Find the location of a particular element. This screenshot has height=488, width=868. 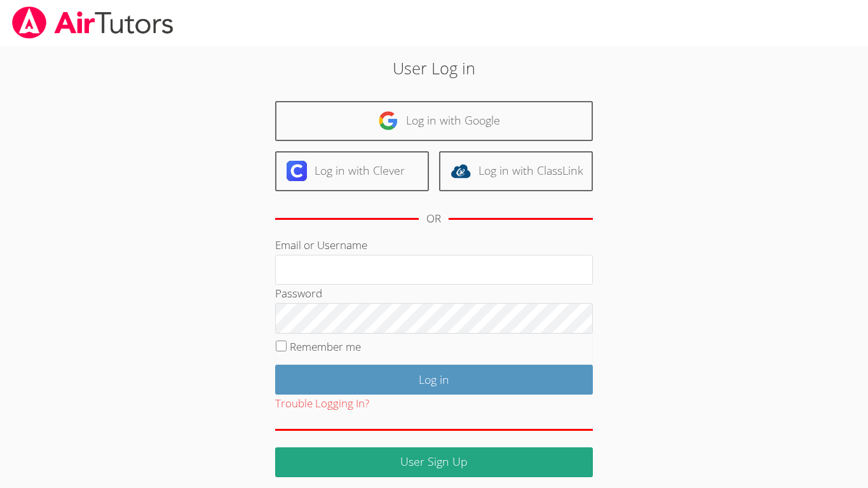

img: classlink-logo-d6bb404cc1216ec64c9a2012d9dc4662098be43eaf13dc465df04b49fa7ab582.svg is located at coordinates (460, 171).